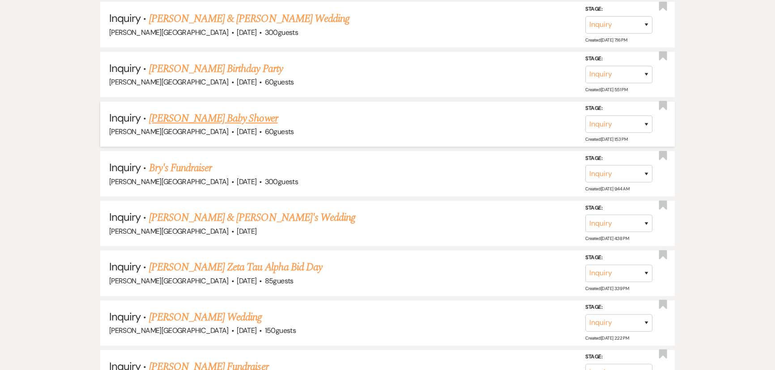 This screenshot has width=775, height=370. What do you see at coordinates (279, 281) in the screenshot?
I see `span: 85 guests` at bounding box center [279, 281].